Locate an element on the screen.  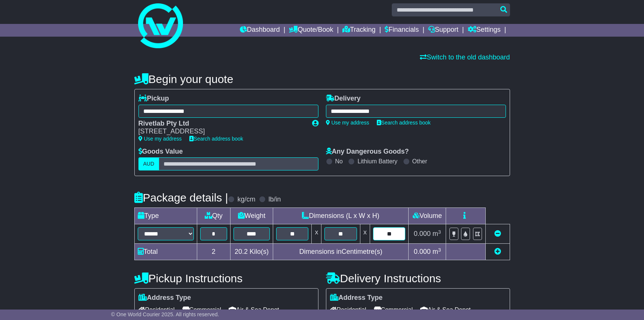
a: Settings is located at coordinates (484, 30).